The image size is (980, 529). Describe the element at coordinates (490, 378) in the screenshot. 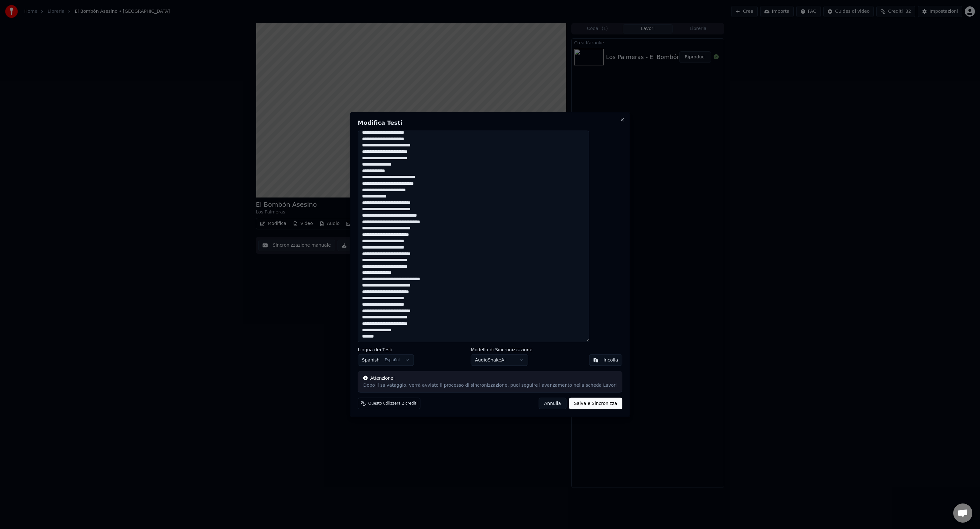

I see `div: Attenzione!` at that location.